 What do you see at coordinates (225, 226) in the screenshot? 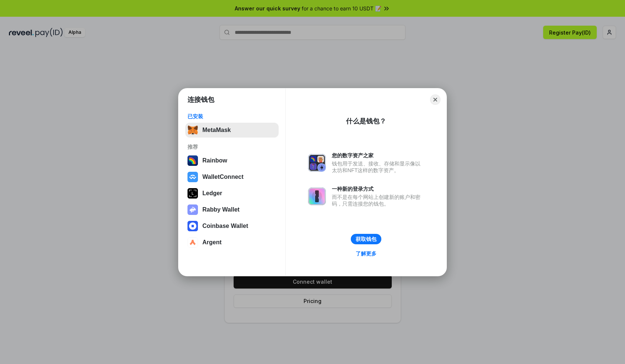
I see `div: Coinbase Wallet` at bounding box center [225, 226].